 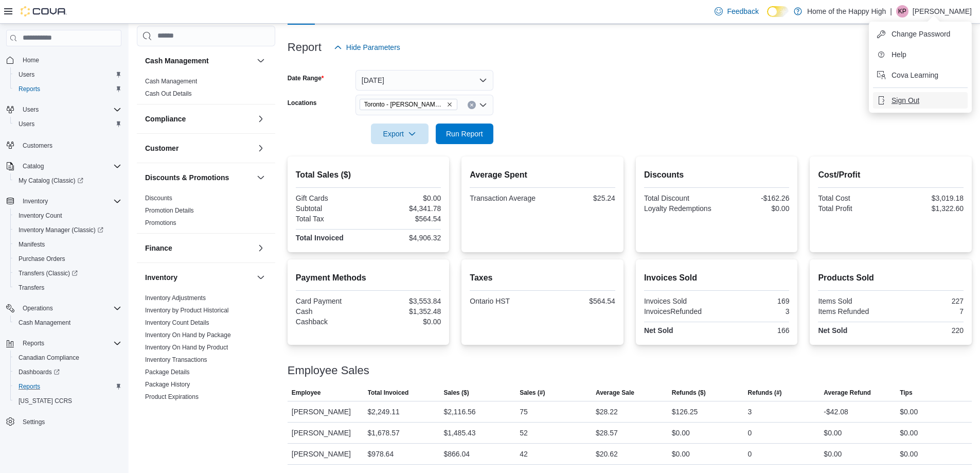 I want to click on div: Invoices Sold, so click(x=679, y=301).